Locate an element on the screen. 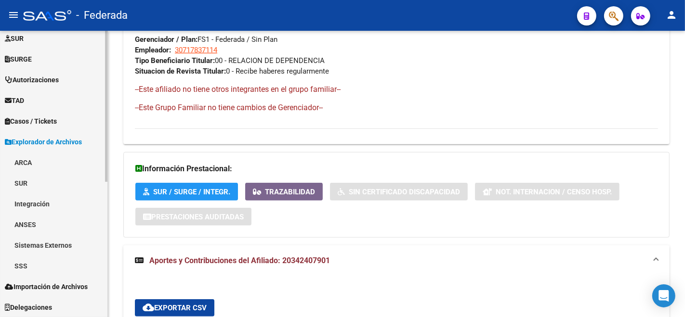 The height and width of the screenshot is (317, 685). span: Not. Internacion / Censo Hosp. is located at coordinates (553, 192).